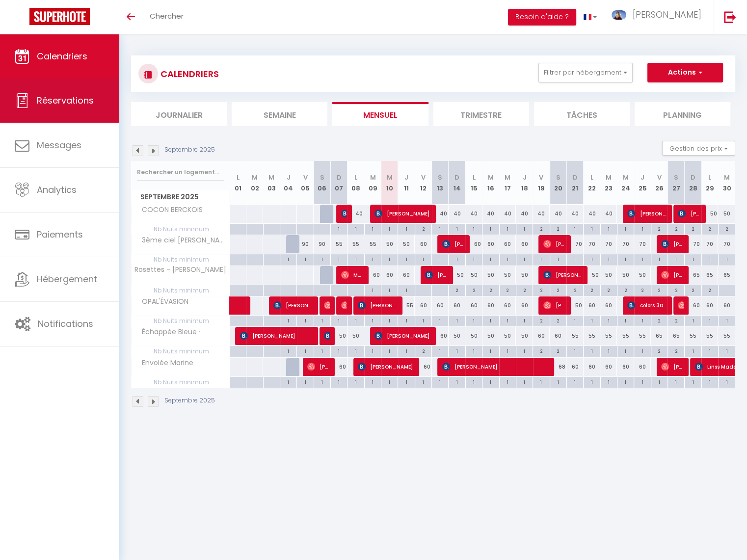 This screenshot has width=747, height=560. I want to click on div: 90, so click(322, 244).